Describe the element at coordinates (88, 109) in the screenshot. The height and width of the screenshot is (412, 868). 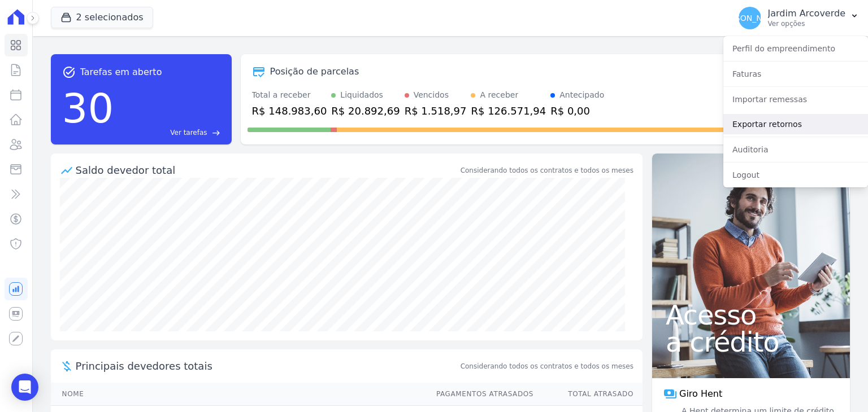
I see `div: 30` at that location.